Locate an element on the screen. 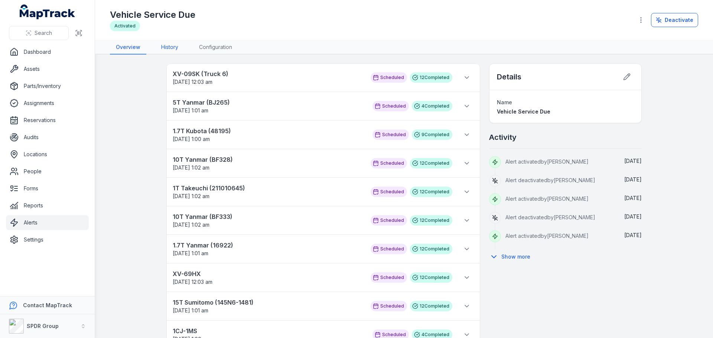  a: Alerts is located at coordinates (47, 223).